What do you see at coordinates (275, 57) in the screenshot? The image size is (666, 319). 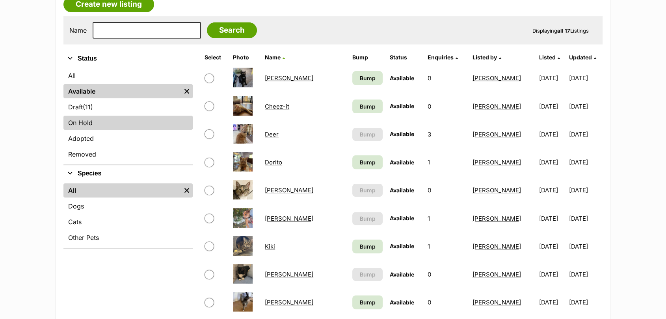 I see `a: Name` at bounding box center [275, 57].